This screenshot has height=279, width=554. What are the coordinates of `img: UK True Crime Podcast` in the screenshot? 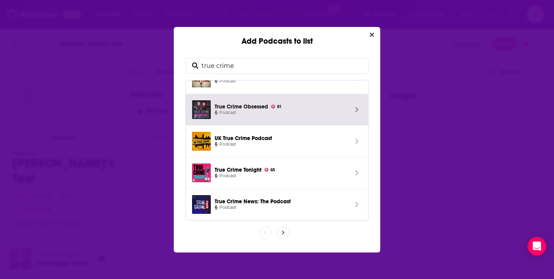 It's located at (202, 141).